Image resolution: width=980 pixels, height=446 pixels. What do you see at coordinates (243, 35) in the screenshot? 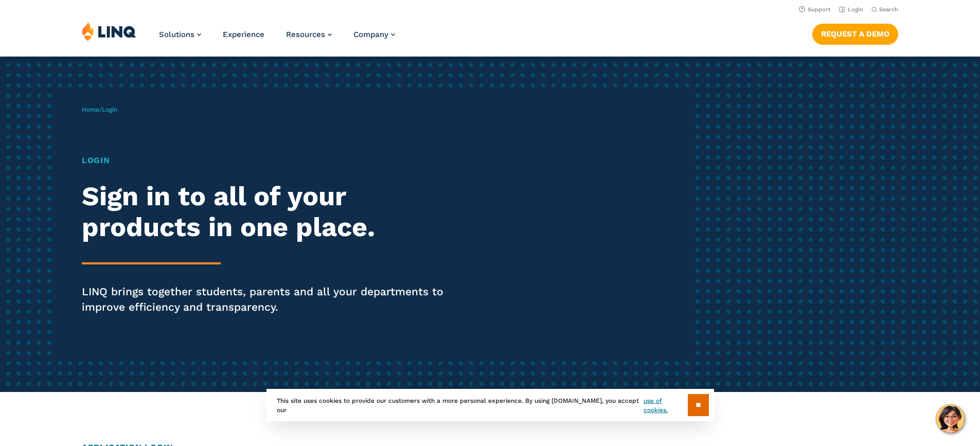
I see `a: Experience` at bounding box center [243, 35].